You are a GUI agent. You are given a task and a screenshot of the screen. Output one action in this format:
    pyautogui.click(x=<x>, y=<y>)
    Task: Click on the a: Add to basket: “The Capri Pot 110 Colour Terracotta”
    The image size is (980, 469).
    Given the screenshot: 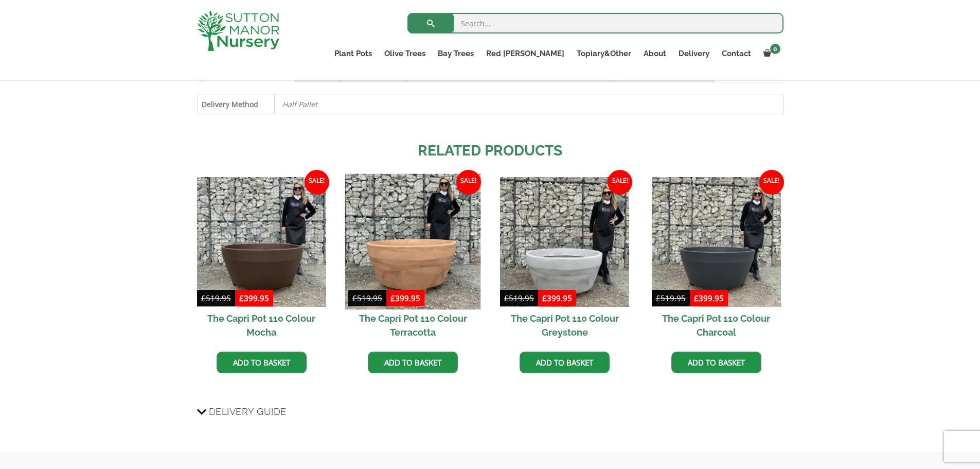 What is the action you would take?
    pyautogui.click(x=412, y=362)
    